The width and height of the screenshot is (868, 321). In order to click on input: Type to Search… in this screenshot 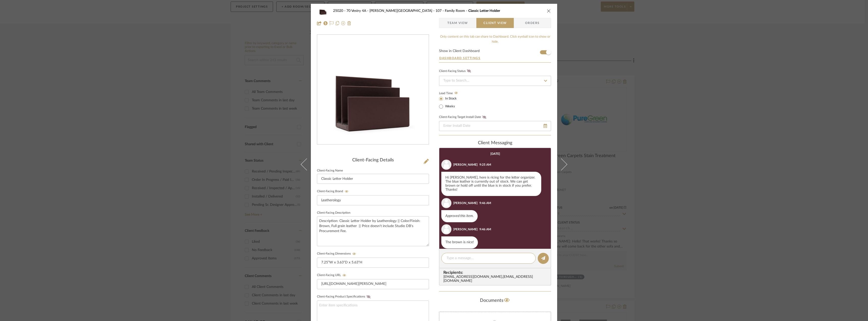, I will do `click(495, 81)`.